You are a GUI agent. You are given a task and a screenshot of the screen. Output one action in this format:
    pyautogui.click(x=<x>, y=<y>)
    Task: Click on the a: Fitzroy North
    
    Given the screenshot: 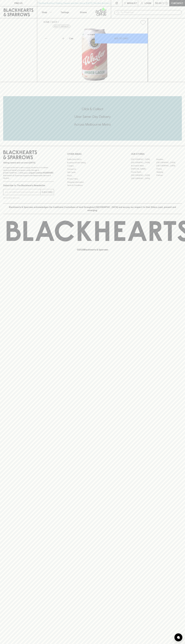 What is the action you would take?
    pyautogui.click(x=144, y=172)
    